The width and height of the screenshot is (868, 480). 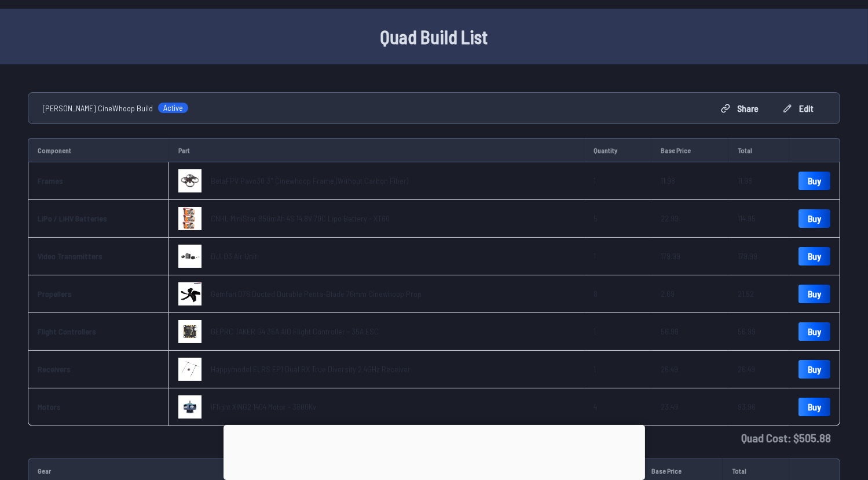 I want to click on a: Receivers, so click(x=54, y=368).